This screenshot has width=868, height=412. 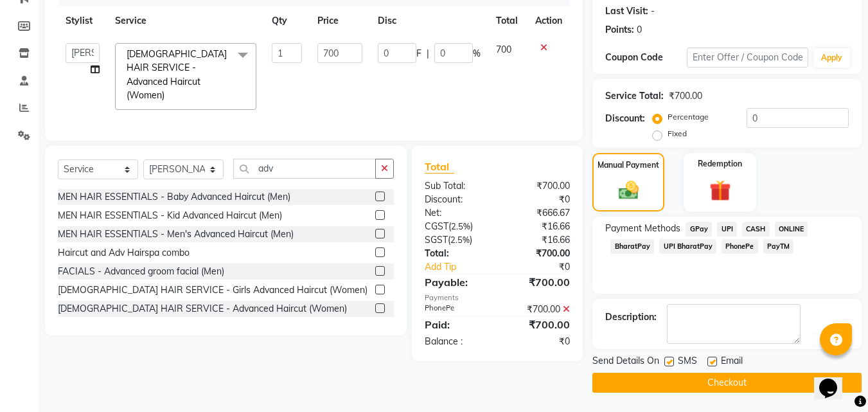 I want to click on label: Percentage, so click(x=688, y=117).